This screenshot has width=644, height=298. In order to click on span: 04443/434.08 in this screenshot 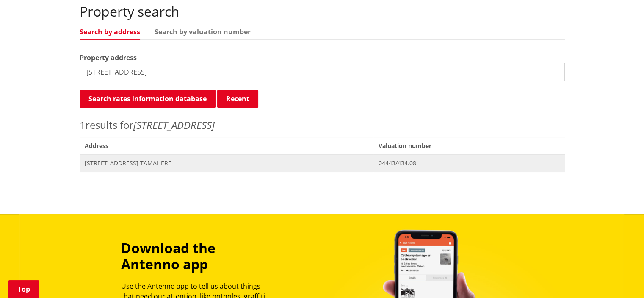, I will do `click(469, 163)`.